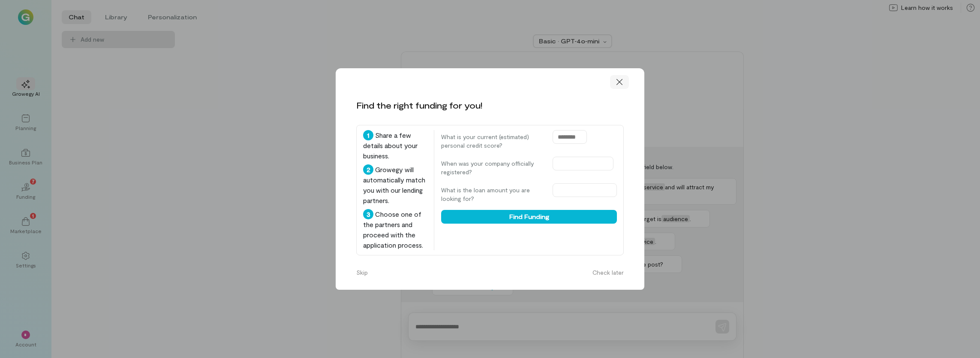 The height and width of the screenshot is (358, 980). Describe the element at coordinates (368, 135) in the screenshot. I see `div: 1` at that location.